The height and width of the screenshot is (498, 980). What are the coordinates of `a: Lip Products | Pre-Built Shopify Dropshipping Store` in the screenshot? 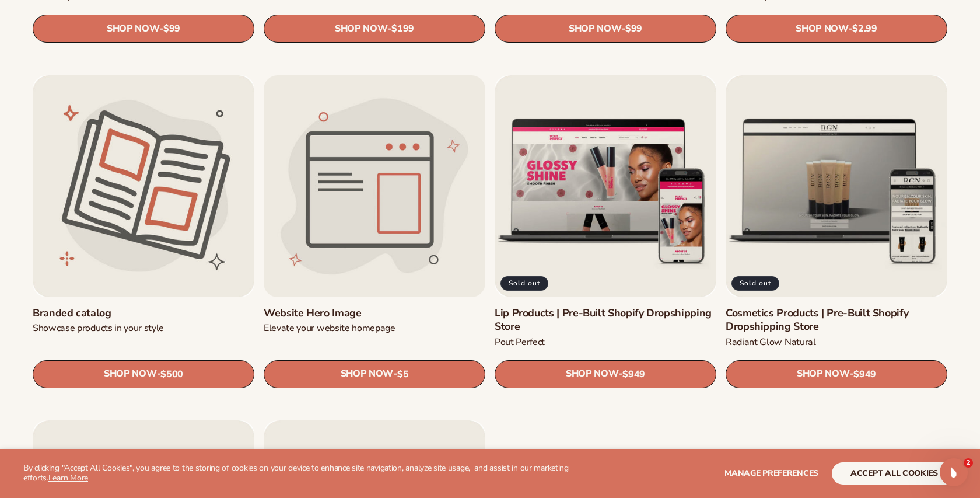 It's located at (606, 320).